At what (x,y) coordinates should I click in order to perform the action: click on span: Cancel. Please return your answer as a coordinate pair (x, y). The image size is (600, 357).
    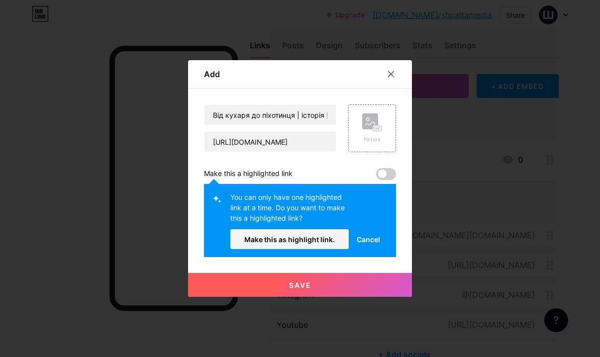
    Looking at the image, I should click on (368, 239).